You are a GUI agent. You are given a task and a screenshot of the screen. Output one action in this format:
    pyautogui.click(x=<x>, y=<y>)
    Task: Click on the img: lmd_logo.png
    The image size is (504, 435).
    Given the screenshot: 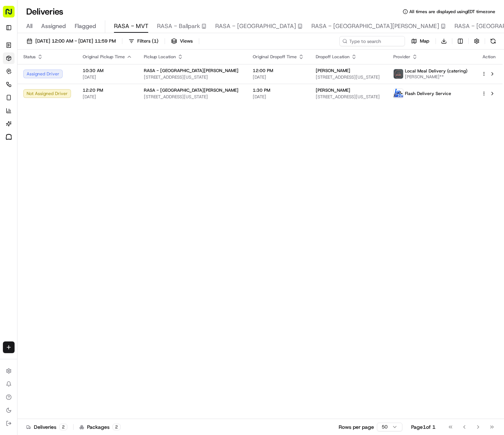 What is the action you would take?
    pyautogui.click(x=399, y=74)
    